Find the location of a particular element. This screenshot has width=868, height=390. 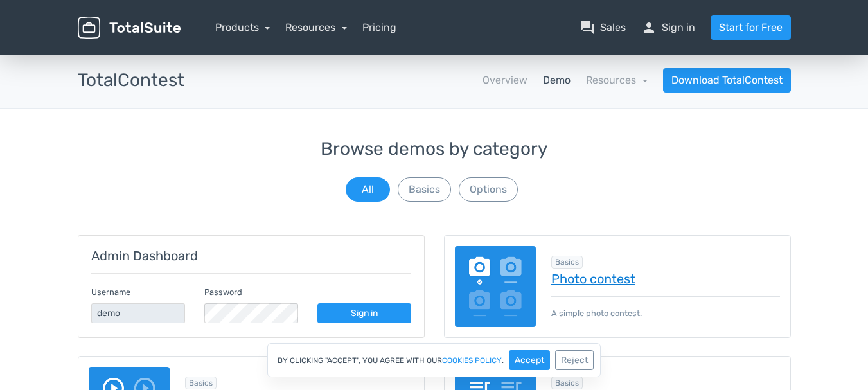

a: Demo is located at coordinates (556, 80).